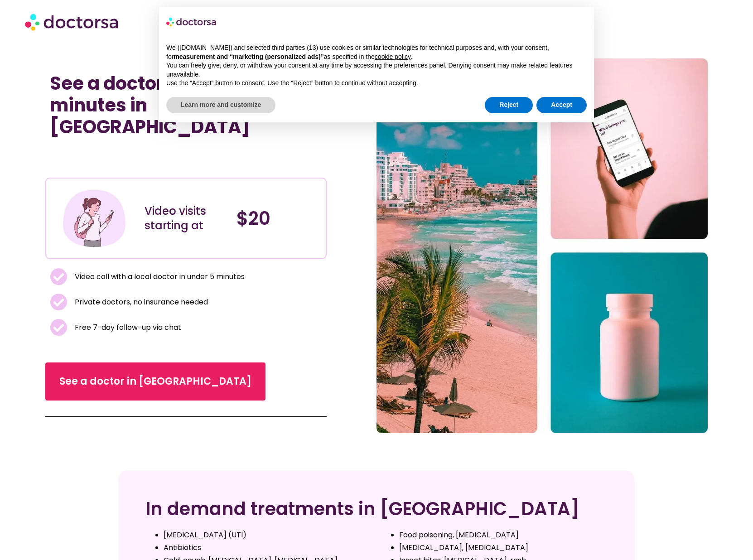  Describe the element at coordinates (159, 277) in the screenshot. I see `span: Video call with a local doctor in under 5 minutes` at that location.